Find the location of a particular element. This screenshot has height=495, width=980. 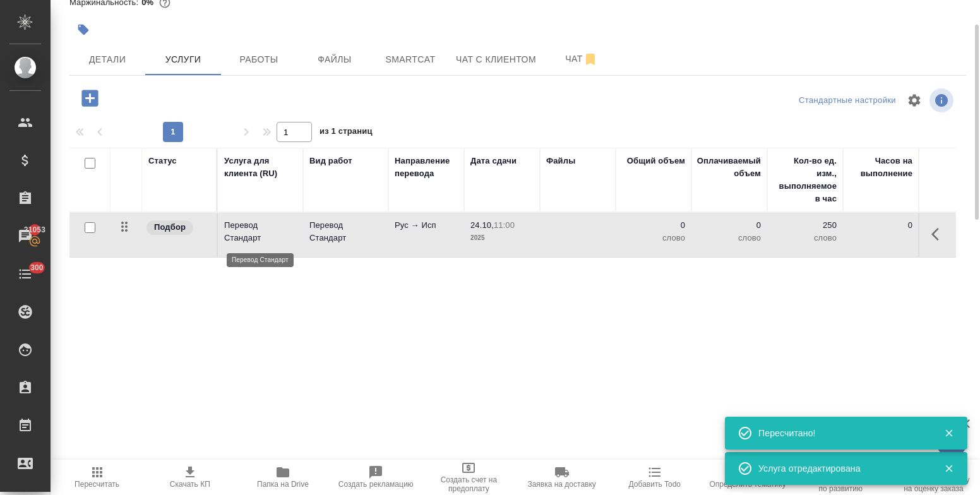

span: Работы is located at coordinates (258, 60).